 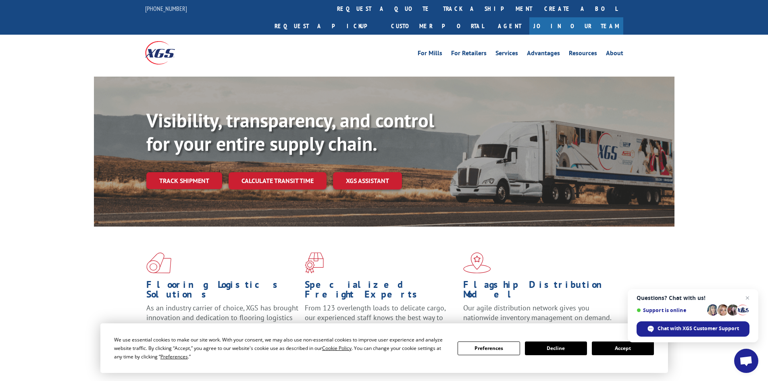 I want to click on a: Customer Portal, so click(x=437, y=26).